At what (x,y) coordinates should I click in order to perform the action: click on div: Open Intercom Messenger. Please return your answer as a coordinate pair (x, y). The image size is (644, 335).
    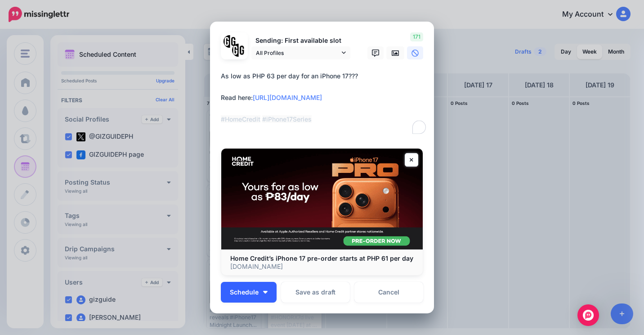
    Looking at the image, I should click on (588, 315).